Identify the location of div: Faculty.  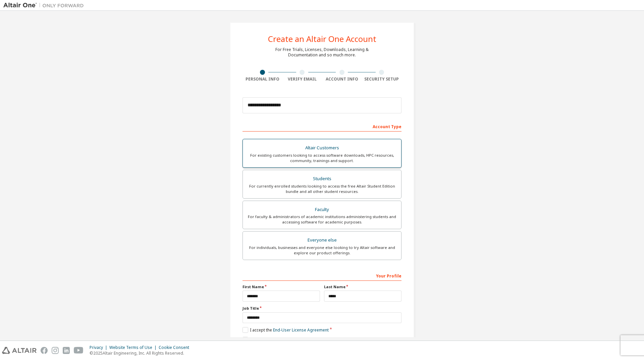
(322, 209).